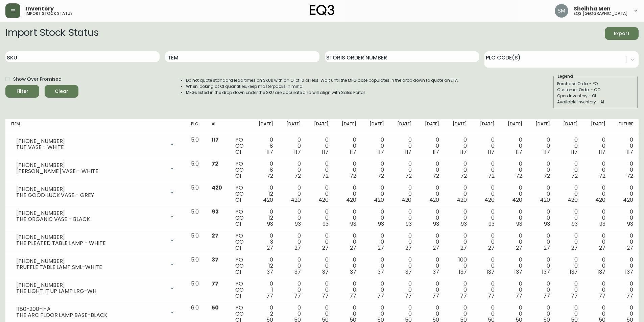 This screenshot has width=644, height=322. I want to click on button: Filter, so click(23, 91).